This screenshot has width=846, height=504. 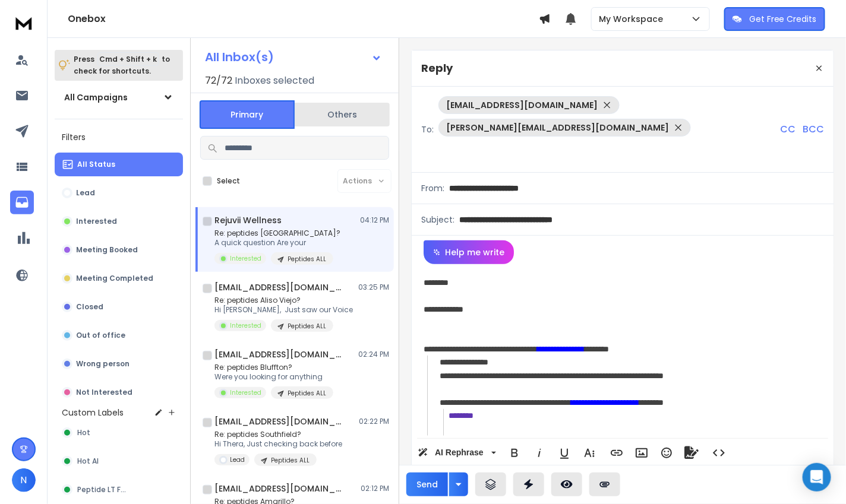 What do you see at coordinates (691, 453) in the screenshot?
I see `button: Signature` at bounding box center [691, 453].